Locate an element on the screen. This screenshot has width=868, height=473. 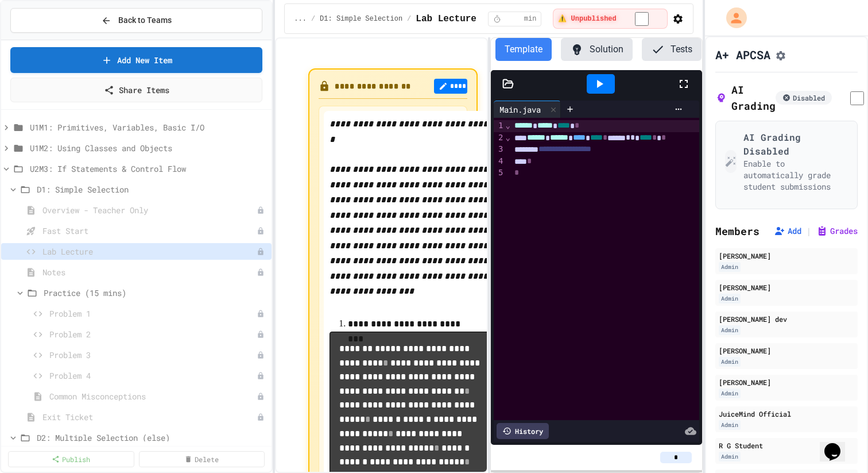
span: U1M1: Primitives, Variables, Basic I/O is located at coordinates (148, 127).